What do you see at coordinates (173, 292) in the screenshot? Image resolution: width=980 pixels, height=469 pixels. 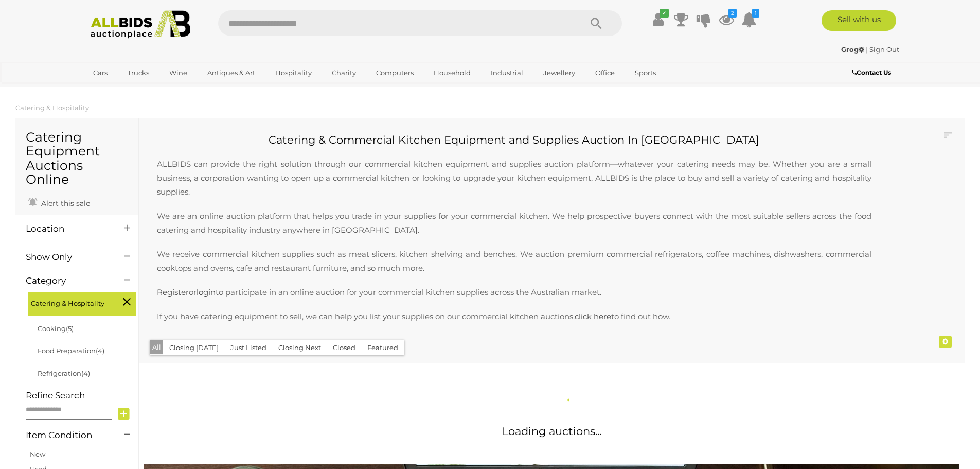 I see `a: Register` at bounding box center [173, 292].